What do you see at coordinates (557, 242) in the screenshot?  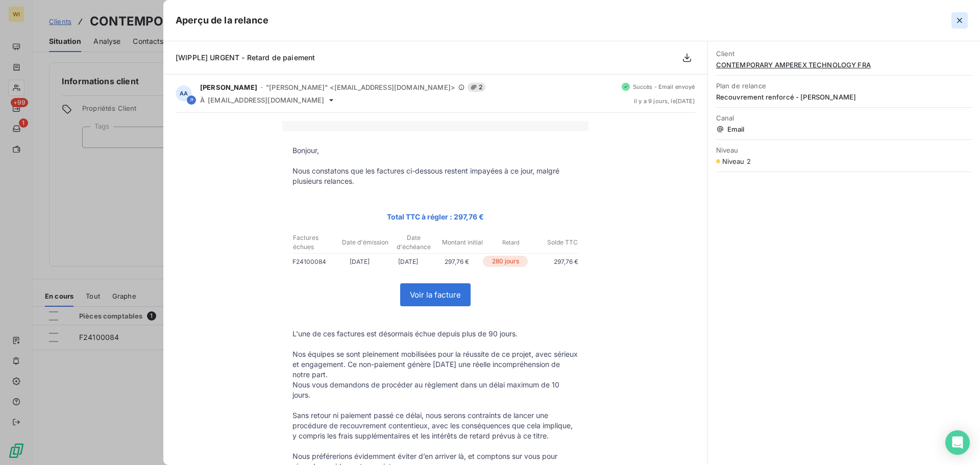 I see `p: Solde TTC` at bounding box center [557, 242].